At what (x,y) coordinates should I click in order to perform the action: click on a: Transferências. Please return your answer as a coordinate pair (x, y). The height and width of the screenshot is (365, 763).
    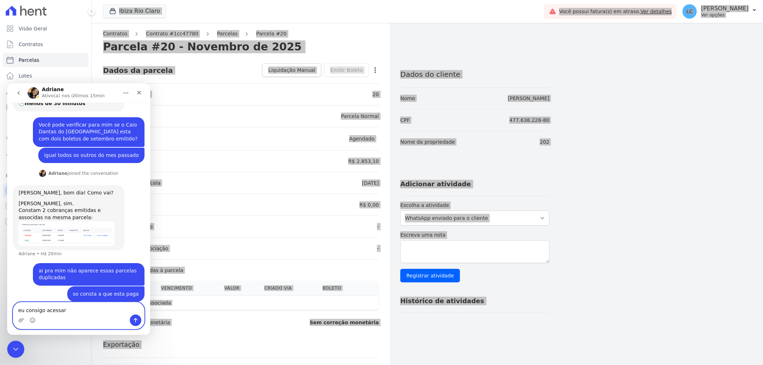
    Looking at the image, I should click on (45, 123).